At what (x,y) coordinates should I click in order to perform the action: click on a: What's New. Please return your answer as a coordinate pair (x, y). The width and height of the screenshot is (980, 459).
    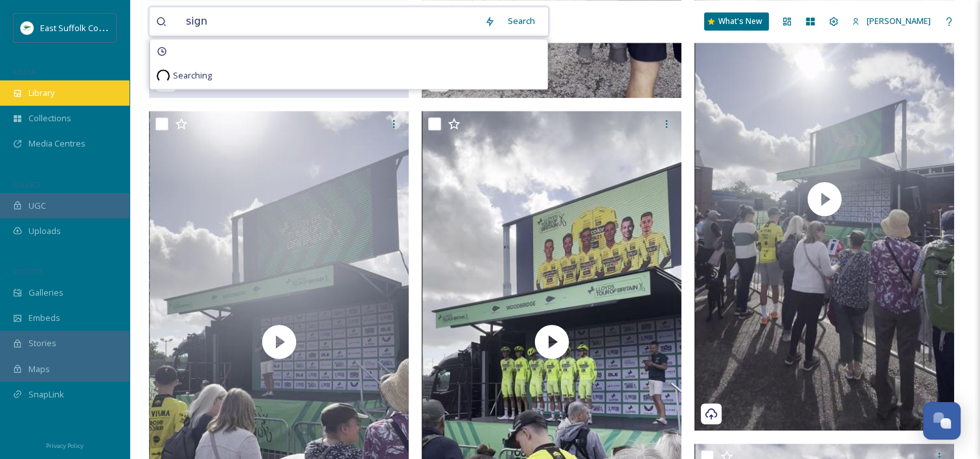
    Looking at the image, I should click on (737, 21).